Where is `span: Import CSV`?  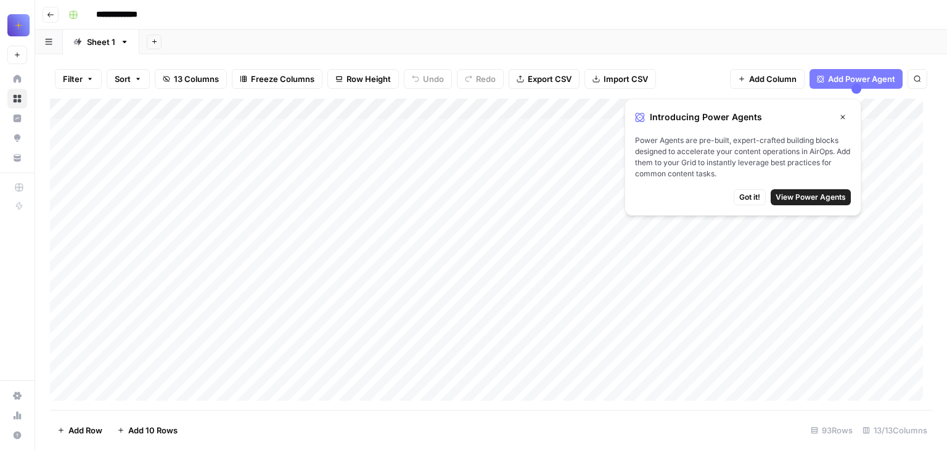
span: Import CSV is located at coordinates (626, 79).